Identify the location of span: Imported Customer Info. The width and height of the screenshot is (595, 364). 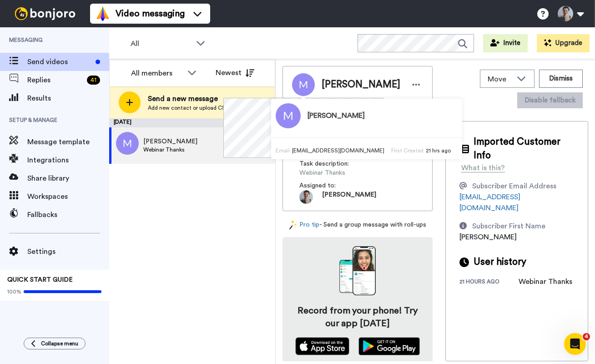
(524, 149).